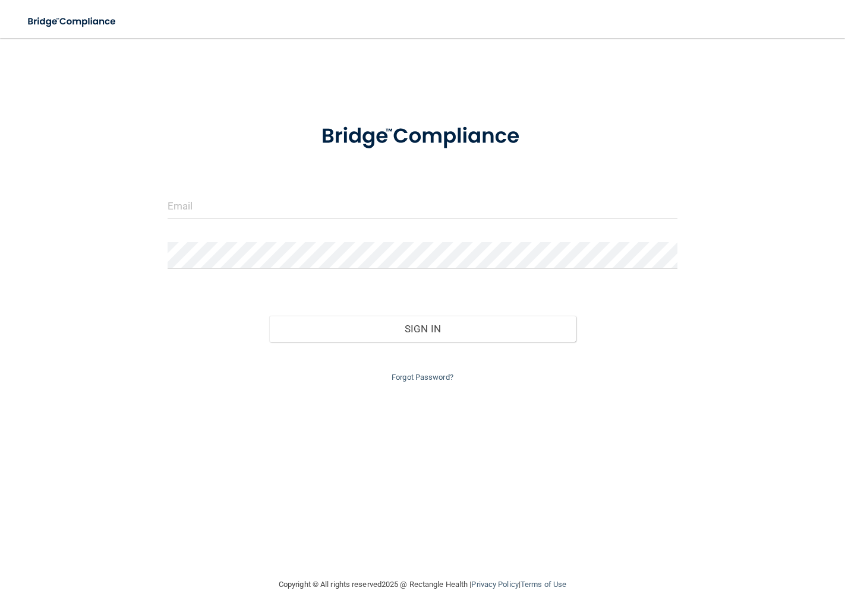 This screenshot has width=845, height=616. What do you see at coordinates (422, 377) in the screenshot?
I see `a: Forgot Password?` at bounding box center [422, 377].